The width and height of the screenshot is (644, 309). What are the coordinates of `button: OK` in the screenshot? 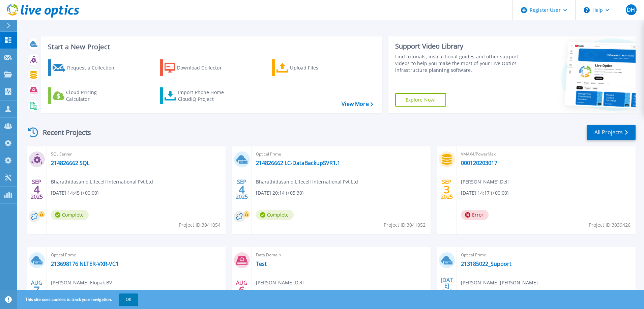 It's located at (129, 300).